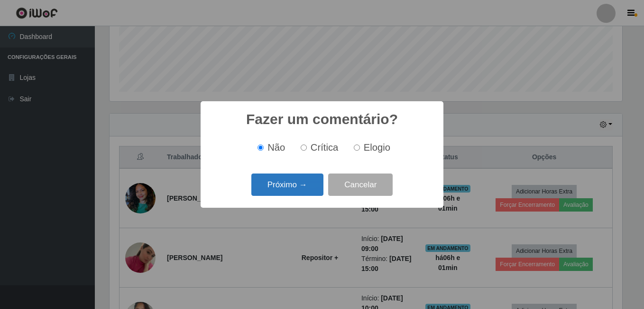 Image resolution: width=644 pixels, height=309 pixels. Describe the element at coordinates (360, 185) in the screenshot. I see `button: Cancelar` at that location.